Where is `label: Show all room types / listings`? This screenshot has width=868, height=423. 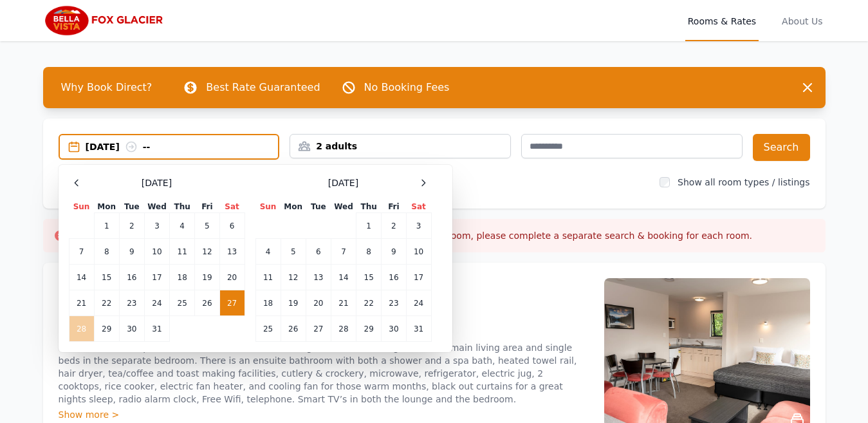
label: Show all room types / listings is located at coordinates (743, 182).